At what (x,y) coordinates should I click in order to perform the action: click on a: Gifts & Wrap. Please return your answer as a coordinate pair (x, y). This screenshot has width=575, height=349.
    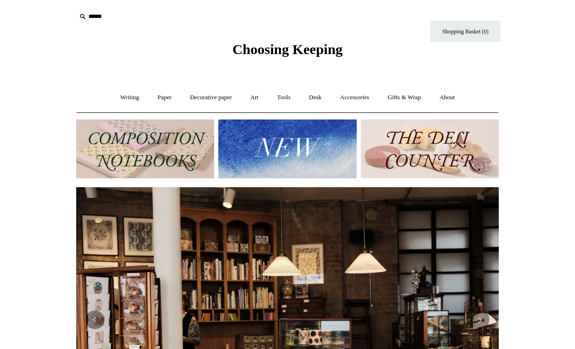
    Looking at the image, I should click on (404, 97).